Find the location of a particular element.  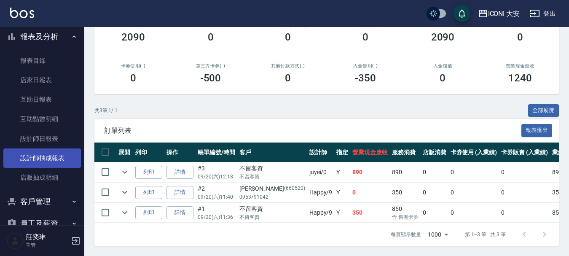

button: 客戶管理 is located at coordinates (42, 201).